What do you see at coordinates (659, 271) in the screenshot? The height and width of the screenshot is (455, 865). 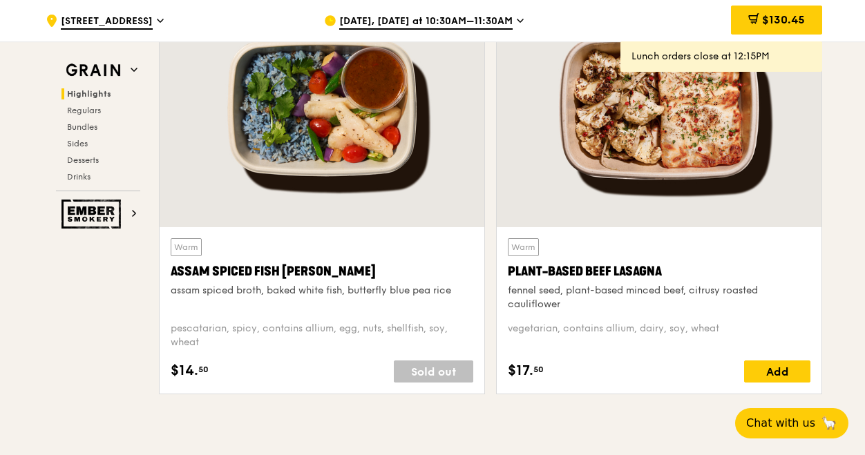 I see `div: Plant-Based Beef Lasagna` at bounding box center [659, 271].